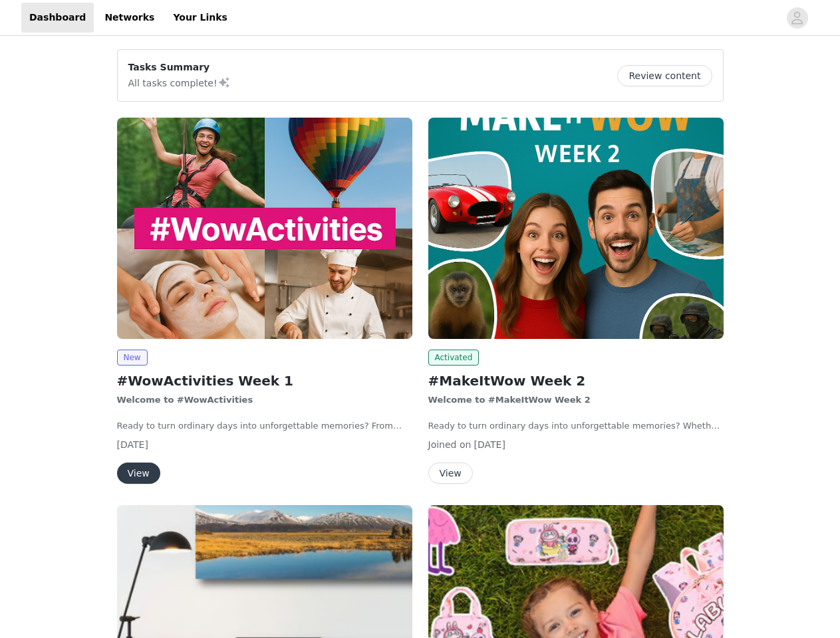 This screenshot has width=840, height=638. Describe the element at coordinates (576, 426) in the screenshot. I see `p: Ready to turn ordinary days into unforgettable memories? Whether you’re chasing thrills, enjoying...` at that location.